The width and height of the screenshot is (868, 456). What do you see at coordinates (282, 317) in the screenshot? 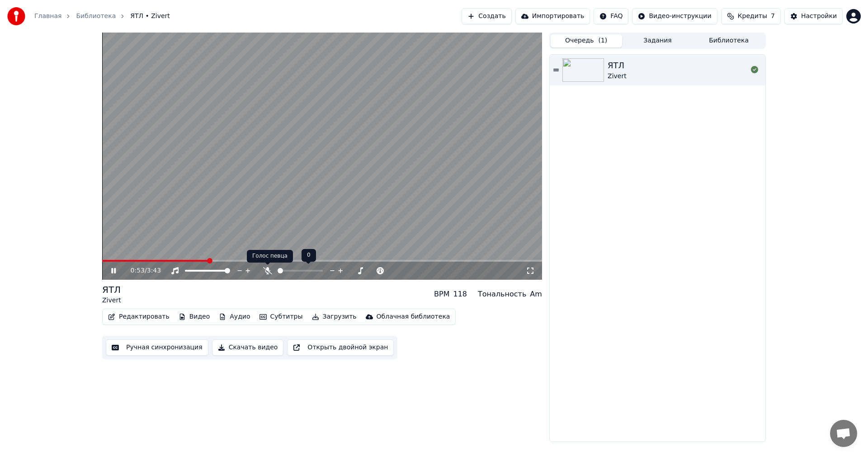
I see `button: Субтитры` at bounding box center [282, 317].